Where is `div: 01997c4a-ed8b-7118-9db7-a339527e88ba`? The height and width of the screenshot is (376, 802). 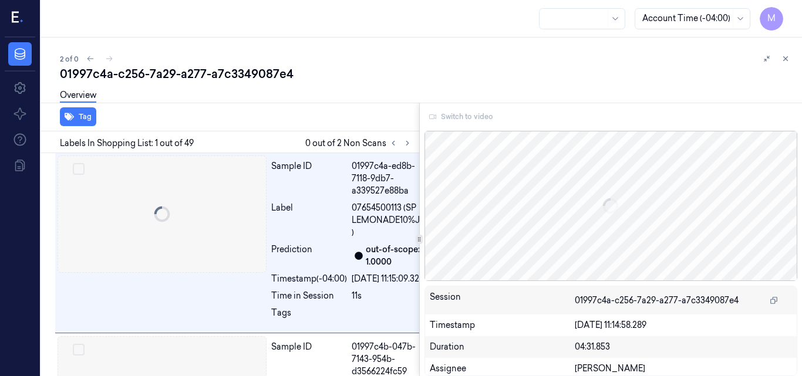 div: 01997c4a-ed8b-7118-9db7-a339527e88ba is located at coordinates (391, 178).